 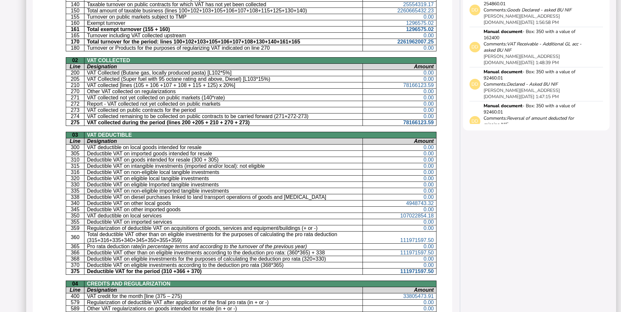 What do you see at coordinates (224, 36) in the screenshot?
I see `p: Turnover including VAT collected upstream` at bounding box center [224, 36].